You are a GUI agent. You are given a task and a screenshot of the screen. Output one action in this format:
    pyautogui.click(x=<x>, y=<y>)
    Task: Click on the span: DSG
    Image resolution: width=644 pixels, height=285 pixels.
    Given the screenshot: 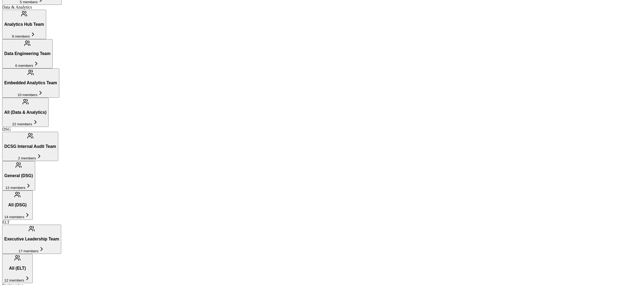 What is the action you would take?
    pyautogui.click(x=6, y=129)
    